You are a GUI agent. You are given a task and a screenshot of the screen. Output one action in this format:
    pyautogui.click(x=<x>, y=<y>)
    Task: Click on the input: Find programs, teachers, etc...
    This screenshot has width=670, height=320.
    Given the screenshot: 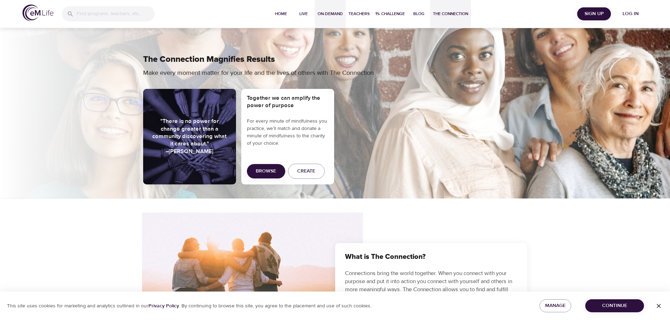 What is the action you would take?
    pyautogui.click(x=116, y=14)
    